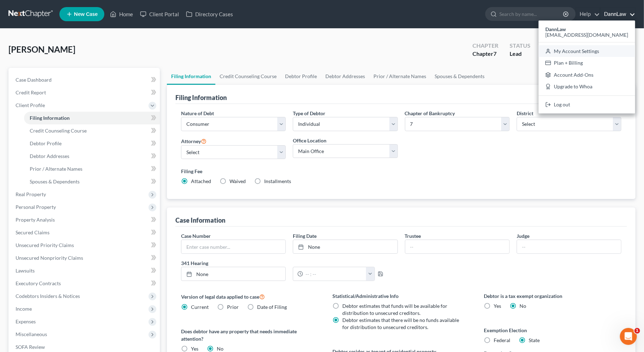 The height and width of the screenshot is (352, 644). Describe the element at coordinates (272, 307) in the screenshot. I see `span: Date of Filing` at that location.